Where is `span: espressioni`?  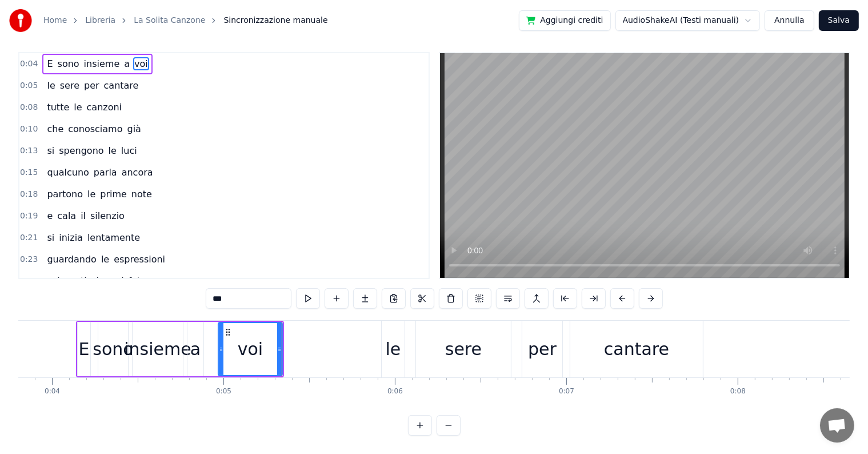 span: espressioni is located at coordinates (139, 259).